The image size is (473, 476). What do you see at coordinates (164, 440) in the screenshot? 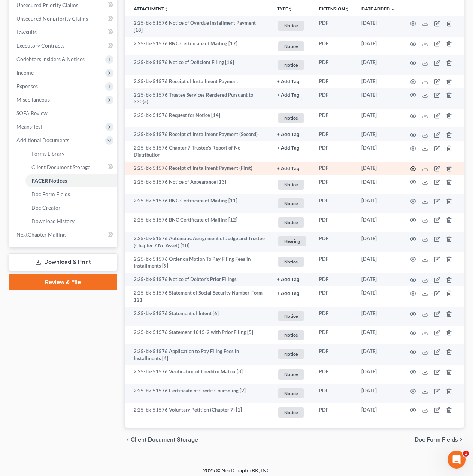
I see `span: Client Document Storage` at bounding box center [164, 440].